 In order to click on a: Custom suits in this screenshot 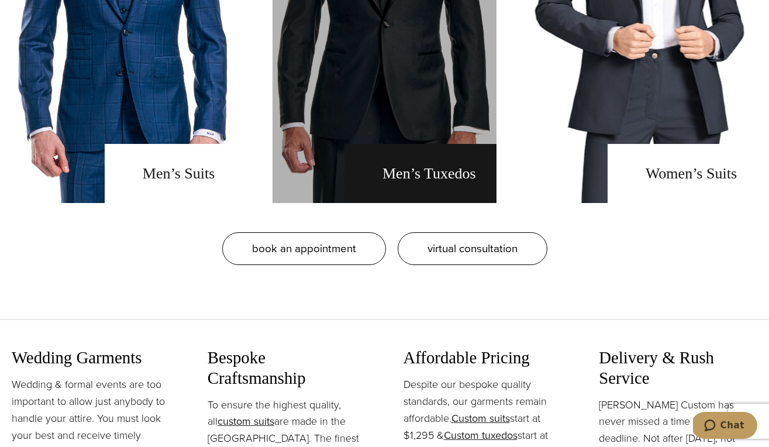, I will do `click(481, 418)`.